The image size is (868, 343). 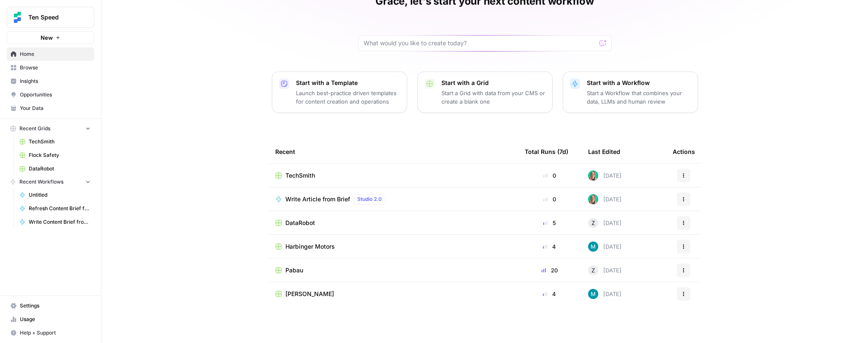 What do you see at coordinates (50, 182) in the screenshot?
I see `button: Recent Workflows` at bounding box center [50, 182].